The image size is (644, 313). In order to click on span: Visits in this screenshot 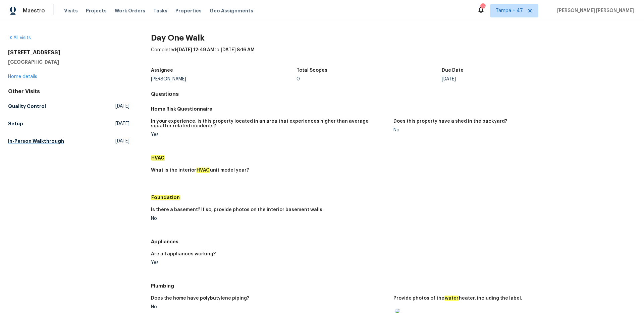, I will do `click(71, 11)`.